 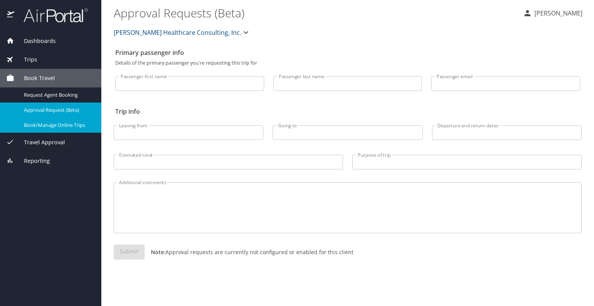 What do you see at coordinates (58, 125) in the screenshot?
I see `span: Book/Manage Online Trips` at bounding box center [58, 125].